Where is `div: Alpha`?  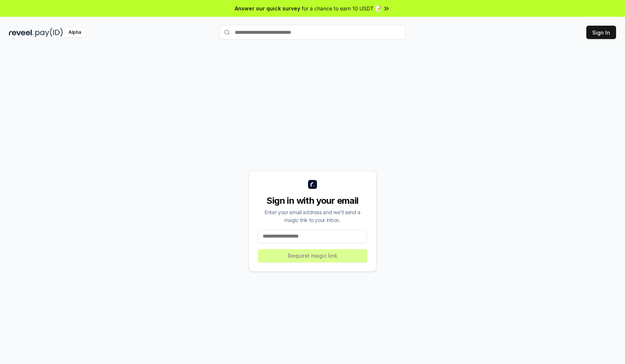 div: Alpha is located at coordinates (75, 33).